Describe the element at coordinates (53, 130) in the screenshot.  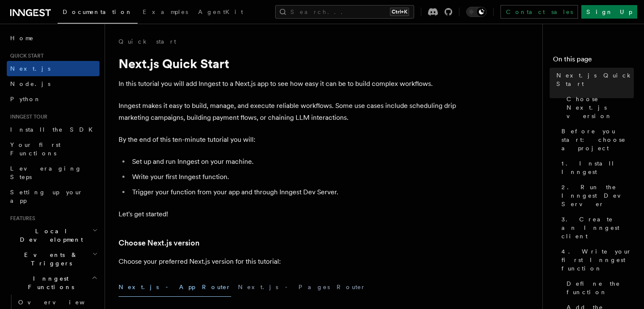
I see `a: Install the SDK` at that location.